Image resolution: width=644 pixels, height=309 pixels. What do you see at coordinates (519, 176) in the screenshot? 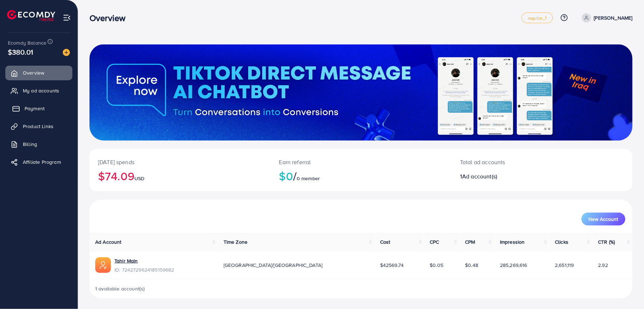
I see `h2: 1` at bounding box center [519, 176].